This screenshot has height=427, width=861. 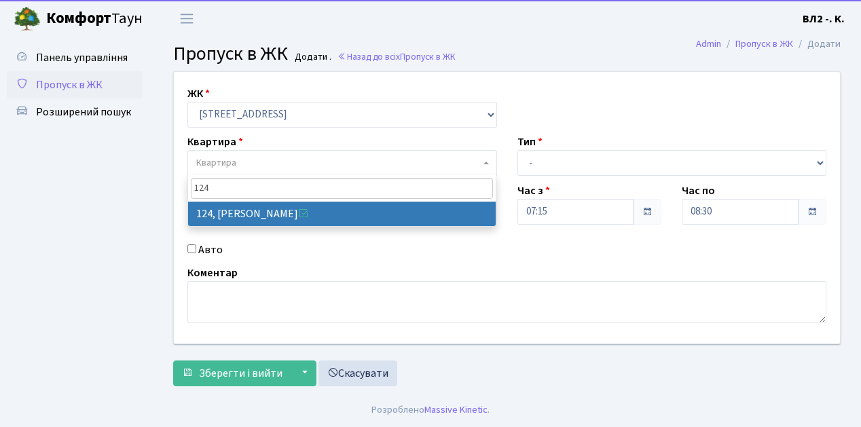 What do you see at coordinates (27, 19) in the screenshot?
I see `img: logo.png` at bounding box center [27, 19].